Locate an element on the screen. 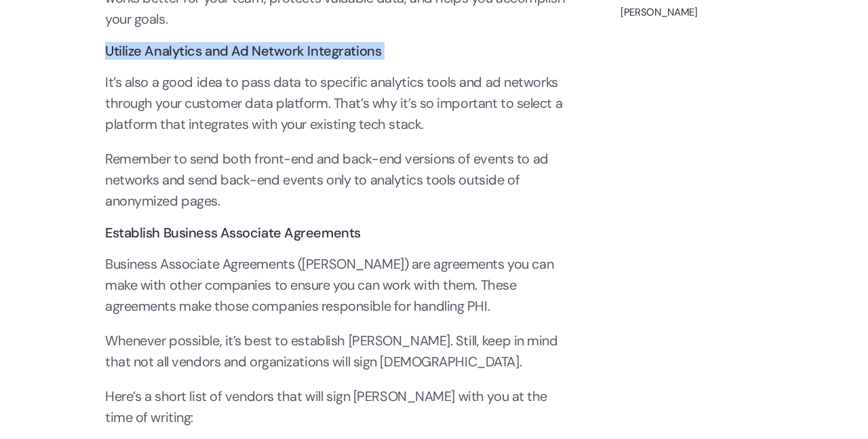  h3: Establish Business Associate Agreements is located at coordinates (336, 233).